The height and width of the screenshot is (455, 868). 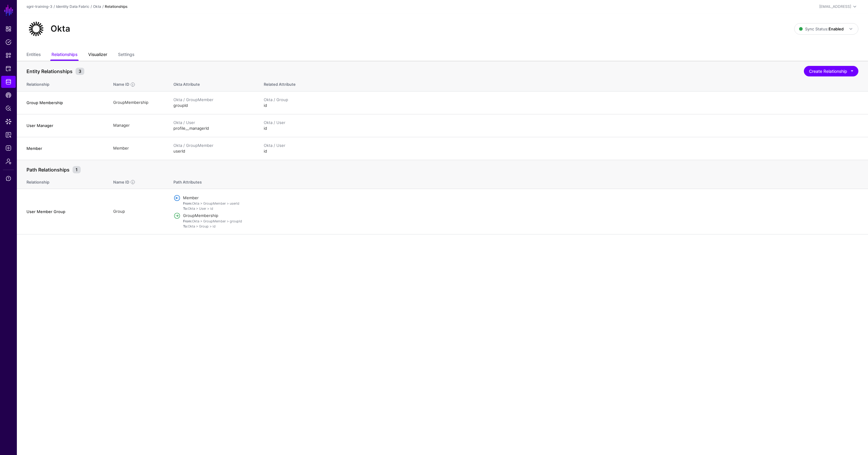 What do you see at coordinates (98, 55) in the screenshot?
I see `a: Visualizer` at bounding box center [98, 55].